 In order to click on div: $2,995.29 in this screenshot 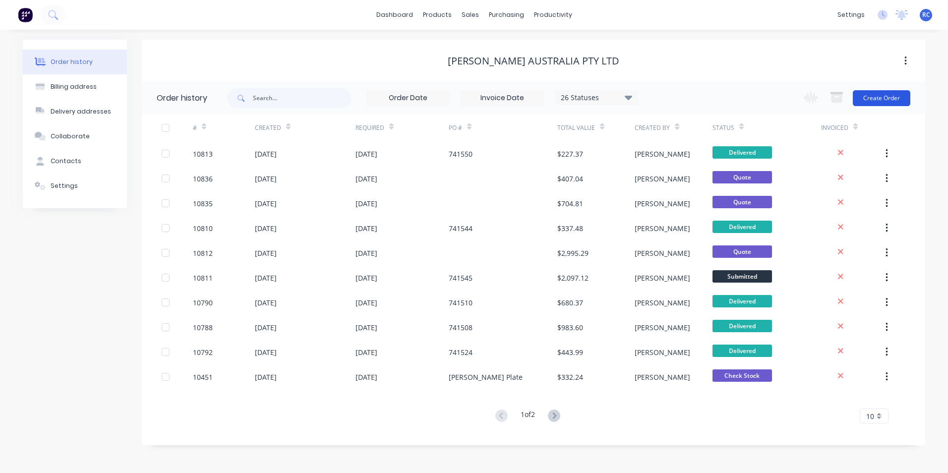, I will do `click(573, 253)`.